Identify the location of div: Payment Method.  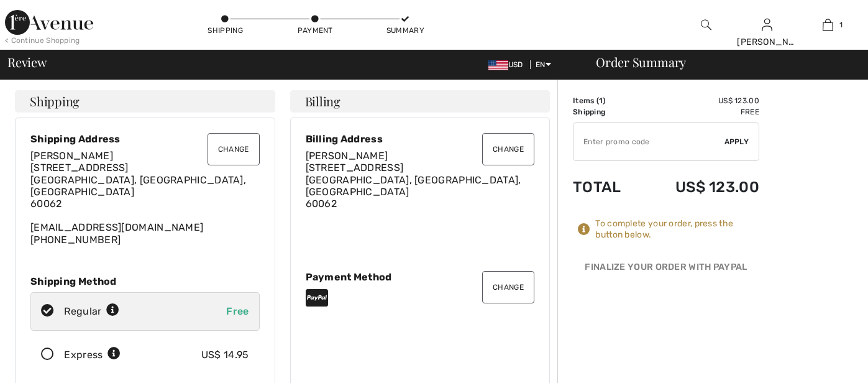
(420, 276).